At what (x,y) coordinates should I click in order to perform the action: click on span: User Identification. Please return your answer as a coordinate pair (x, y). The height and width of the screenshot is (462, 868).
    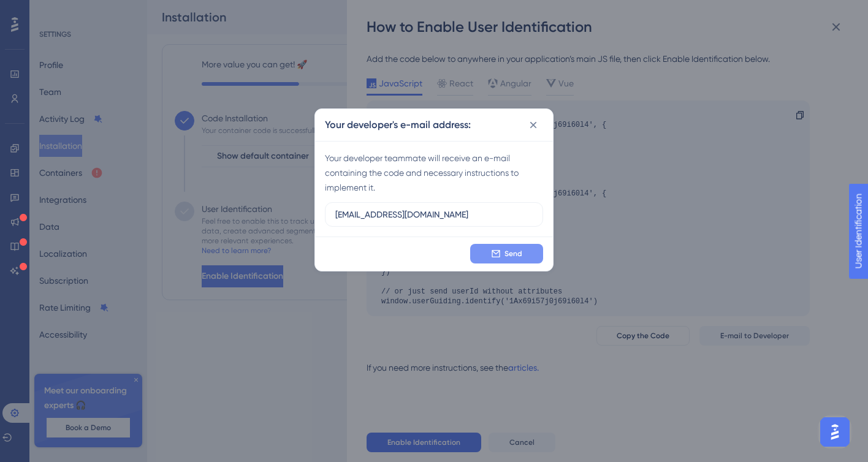
    Looking at the image, I should click on (47, 10).